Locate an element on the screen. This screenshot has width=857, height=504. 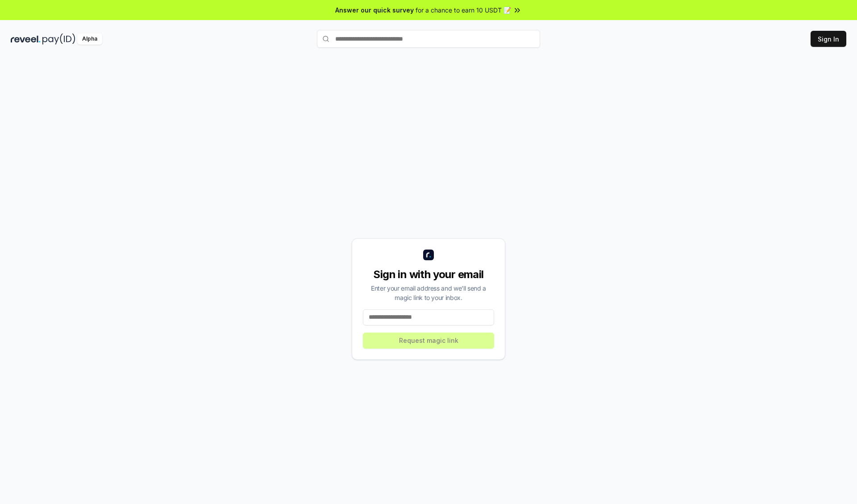
span: for a chance to earn 10 USDT 📝 is located at coordinates (463, 10).